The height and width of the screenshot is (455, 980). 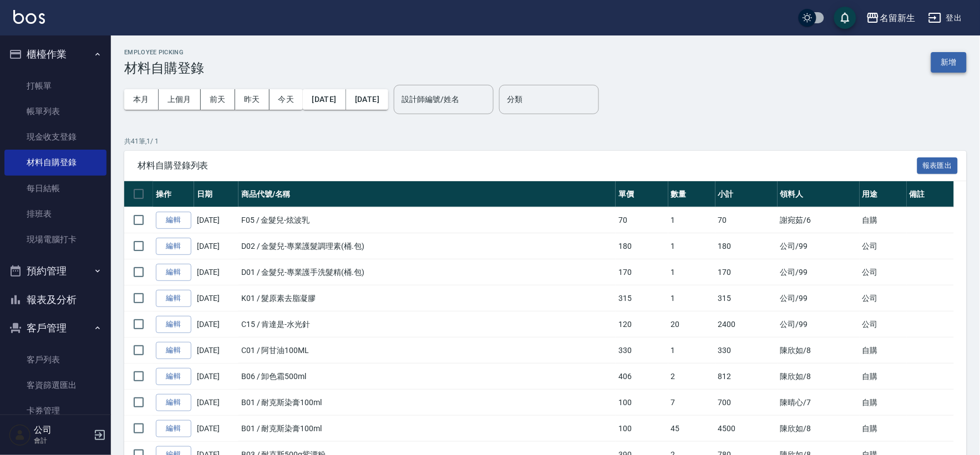 What do you see at coordinates (642, 376) in the screenshot?
I see `td: 406` at bounding box center [642, 376].